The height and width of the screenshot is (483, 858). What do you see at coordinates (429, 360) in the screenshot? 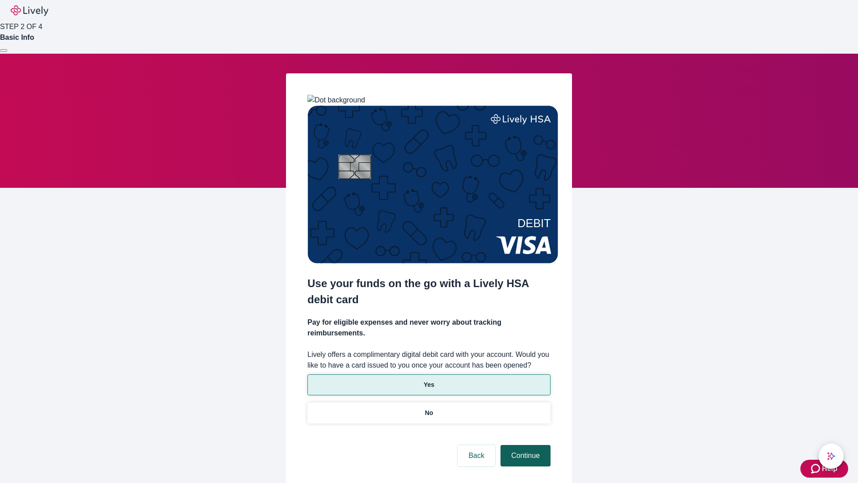
I see `label: Lively offers a complimentary digital debit card with your account. Would you like to have a card...` at bounding box center [429, 360].